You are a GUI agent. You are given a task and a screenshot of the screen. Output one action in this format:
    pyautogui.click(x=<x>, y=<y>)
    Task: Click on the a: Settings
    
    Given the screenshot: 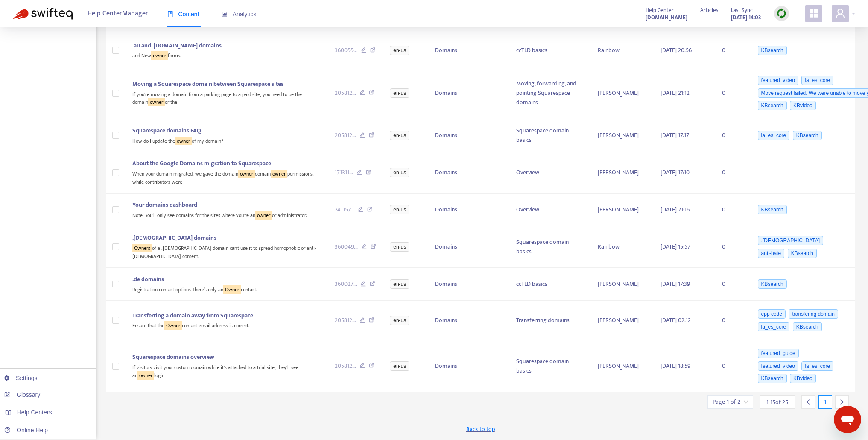 What is the action you would take?
    pyautogui.click(x=21, y=378)
    